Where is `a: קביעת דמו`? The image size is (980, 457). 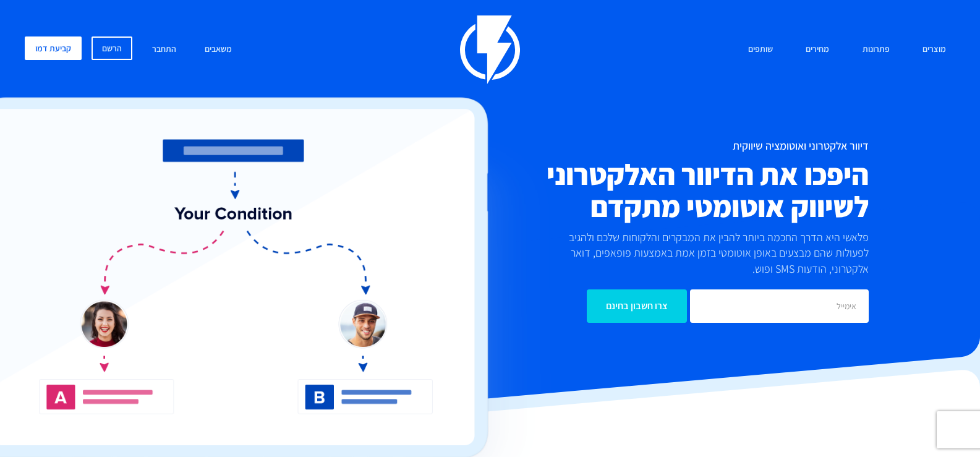
a: קביעת דמו is located at coordinates (53, 48).